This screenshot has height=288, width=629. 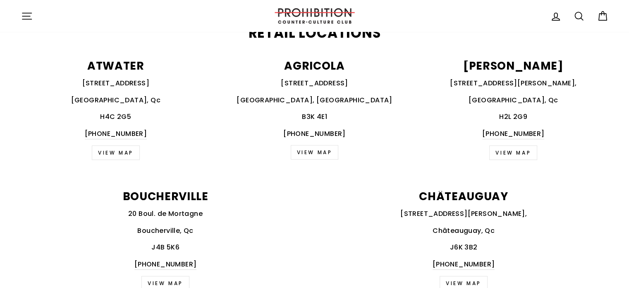 I want to click on img: PROHIBITION COUNTER-CULTURE CLUB, so click(x=315, y=16).